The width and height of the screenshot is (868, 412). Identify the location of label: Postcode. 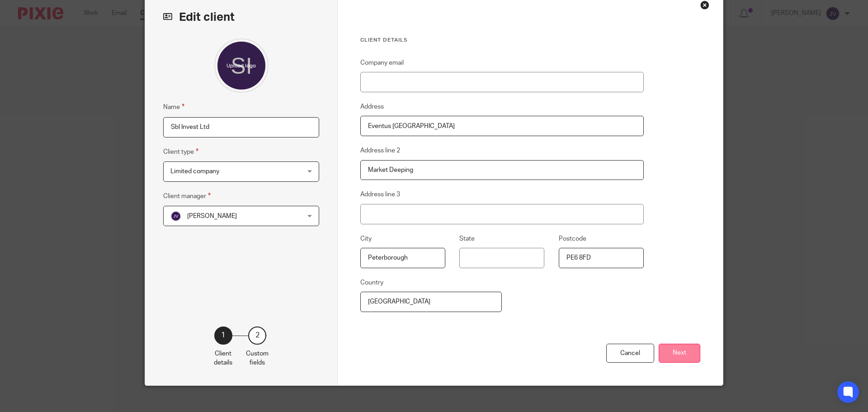
(573, 239).